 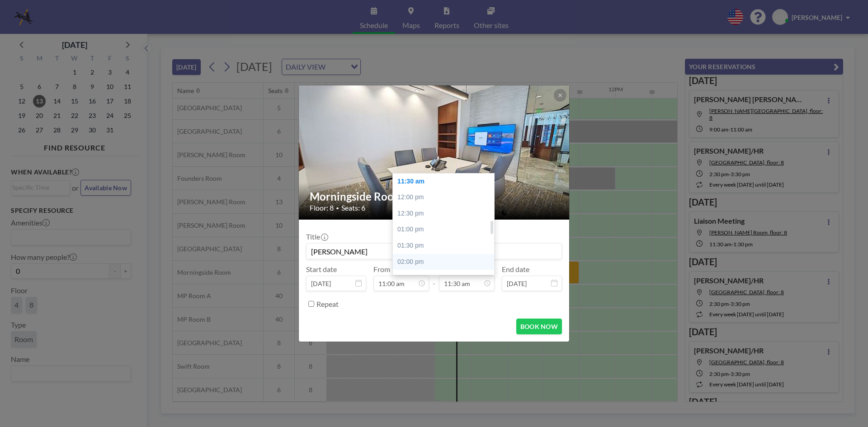 What do you see at coordinates (446, 245) in the screenshot?
I see `div: 01:30 pm` at bounding box center [446, 245].